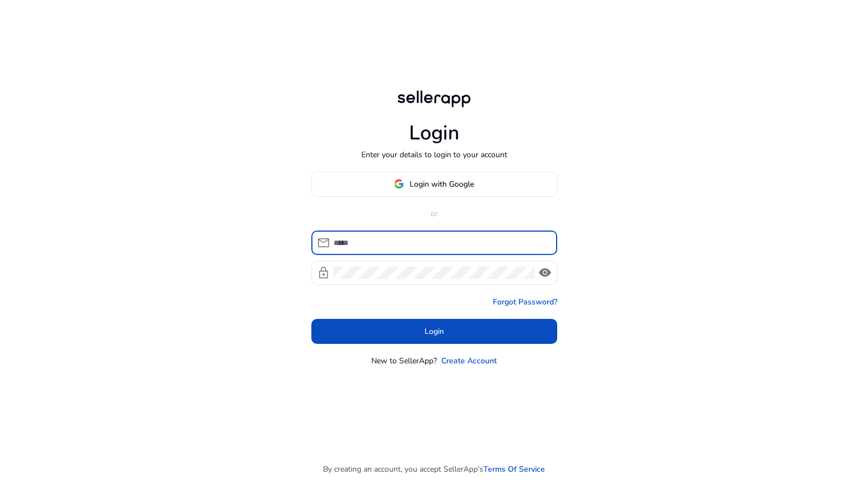  Describe the element at coordinates (434, 331) in the screenshot. I see `span: Login` at that location.